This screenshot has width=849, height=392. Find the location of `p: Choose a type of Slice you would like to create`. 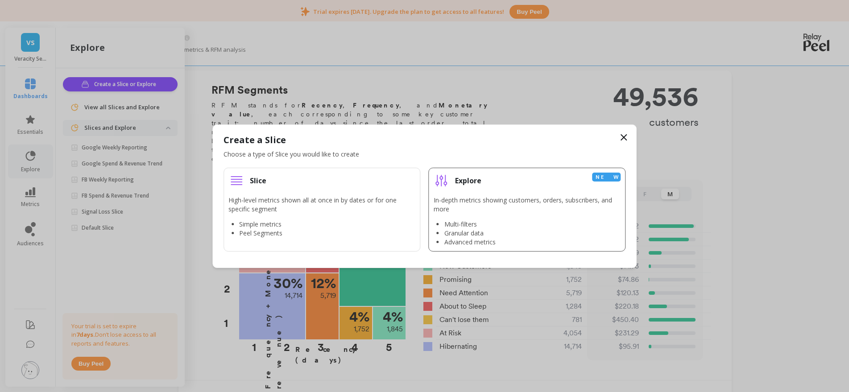

p: Choose a type of Slice you would like to create is located at coordinates (425, 154).